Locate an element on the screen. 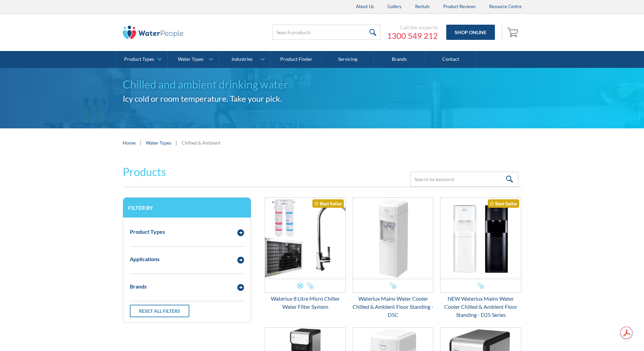  div: Waterlux 8 Litre Micro Chiller Water Filter System is located at coordinates (305, 303).